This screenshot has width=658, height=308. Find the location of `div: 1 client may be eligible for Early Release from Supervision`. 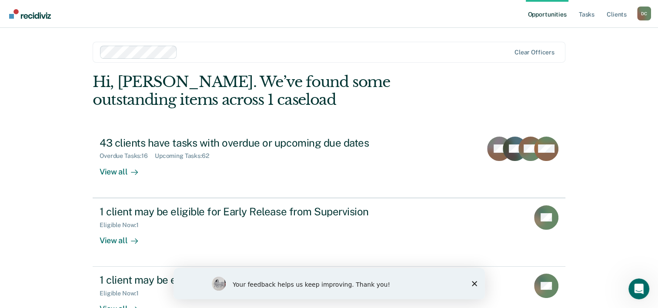

div: 1 client may be eligible for Early Release from Supervision is located at coordinates (252, 211).